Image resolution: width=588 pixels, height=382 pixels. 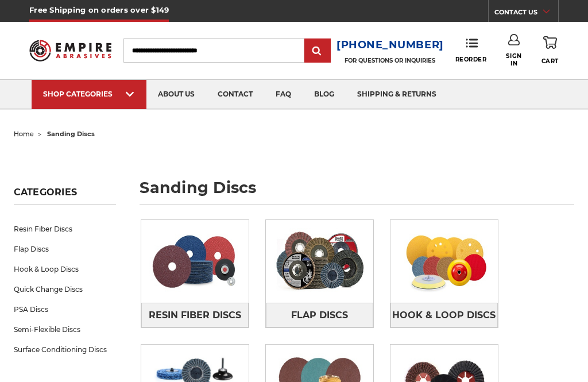 I want to click on span: Resin Fiber Discs, so click(x=195, y=315).